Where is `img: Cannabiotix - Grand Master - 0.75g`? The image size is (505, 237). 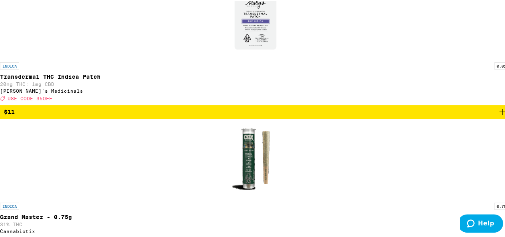
img: Cannabiotix - Grand Master - 0.75g is located at coordinates (255, 157).